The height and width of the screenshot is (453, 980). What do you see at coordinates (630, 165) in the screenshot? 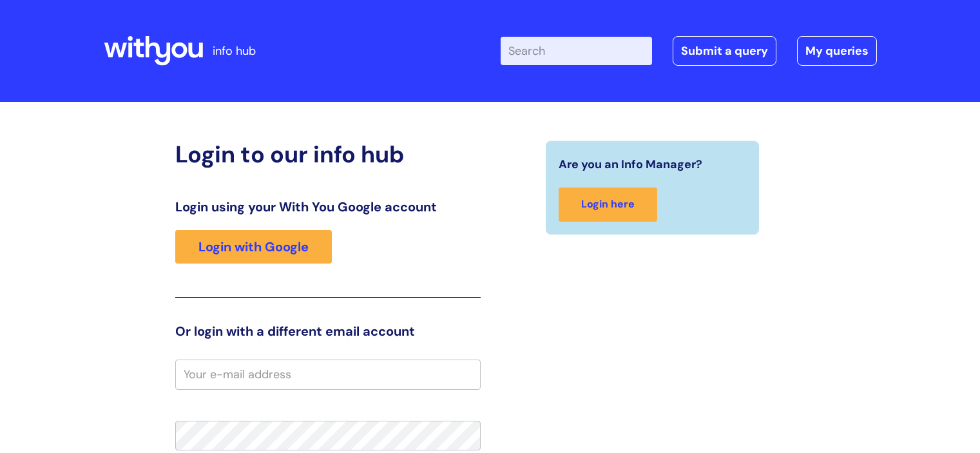
I see `span: Are you an Info Manager?` at bounding box center [630, 165].